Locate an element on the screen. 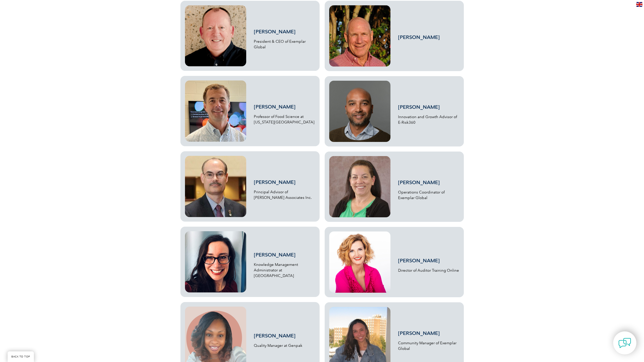 Image resolution: width=644 pixels, height=362 pixels. p: Innovation and Growth Advisor of E-Risk360 is located at coordinates (429, 119).